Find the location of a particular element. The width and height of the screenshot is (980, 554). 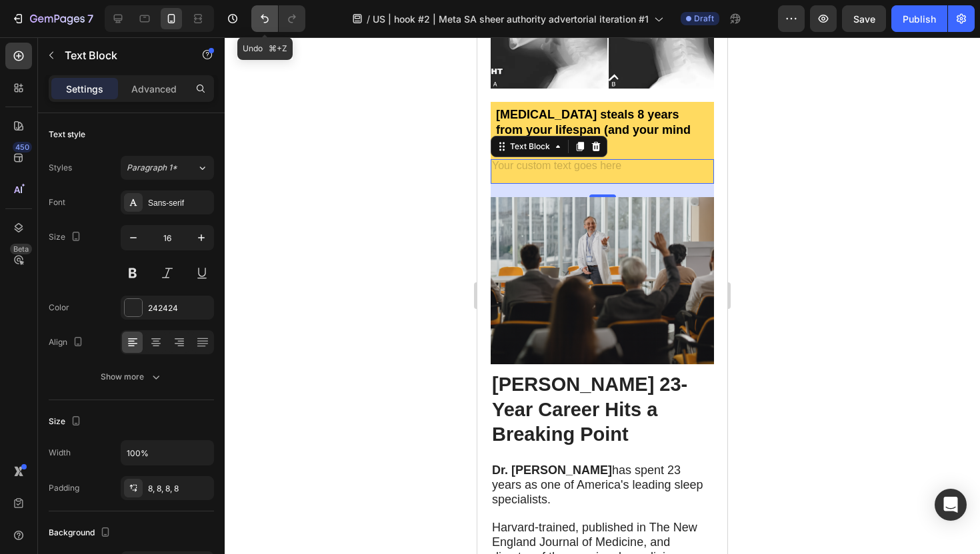

div: Padding is located at coordinates (64, 489).